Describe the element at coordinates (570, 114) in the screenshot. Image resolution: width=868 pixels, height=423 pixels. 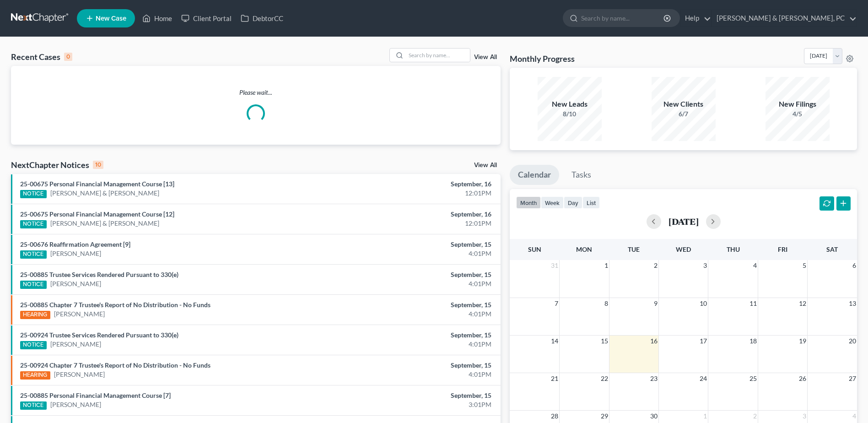
I see `div: 8/10` at that location.